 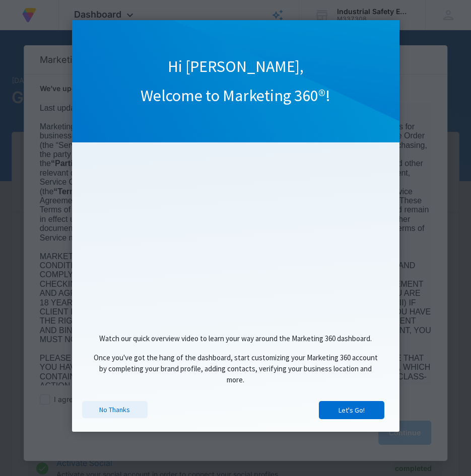 What do you see at coordinates (115, 410) in the screenshot?
I see `a: No Thanks` at bounding box center [115, 410].